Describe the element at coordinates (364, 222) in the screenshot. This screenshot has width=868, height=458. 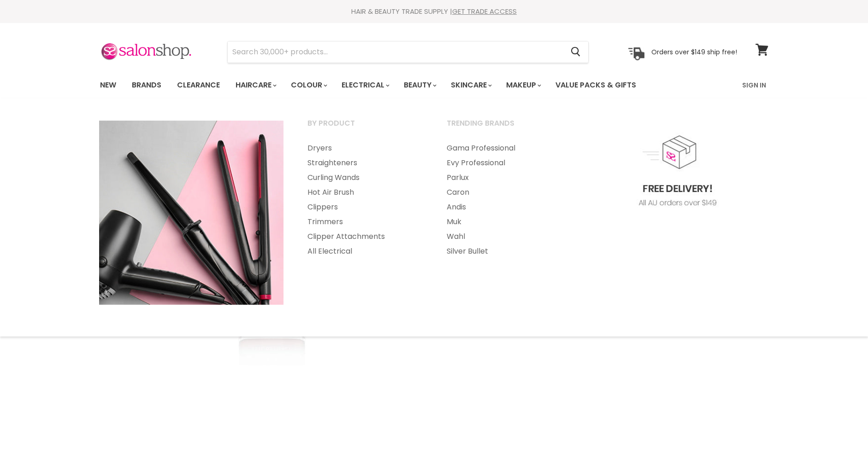
I see `a: Trimmers` at that location.